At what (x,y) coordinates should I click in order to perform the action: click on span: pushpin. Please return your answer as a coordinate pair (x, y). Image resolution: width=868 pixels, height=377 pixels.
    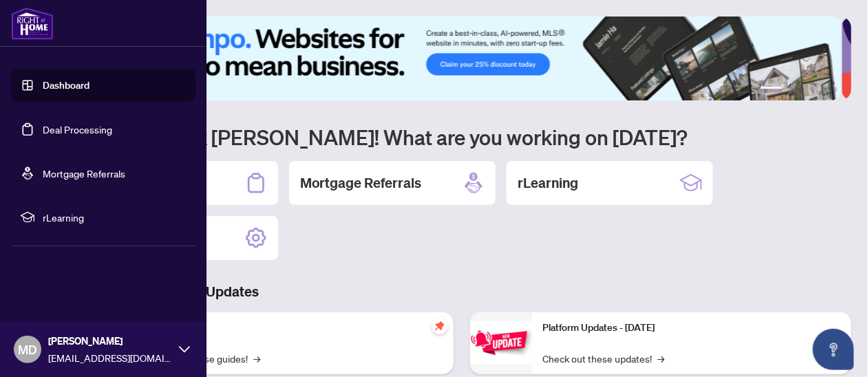
    Looking at the image, I should click on (440, 326).